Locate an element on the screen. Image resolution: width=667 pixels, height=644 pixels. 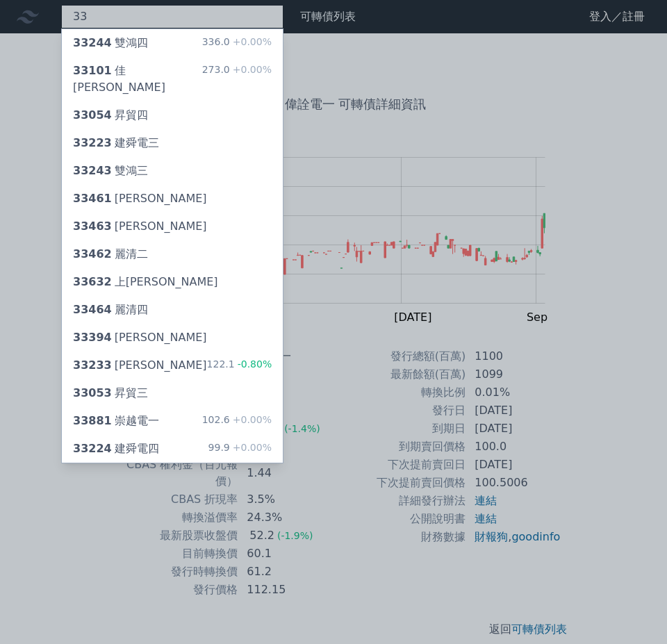
span: -0.80% is located at coordinates (253, 364).